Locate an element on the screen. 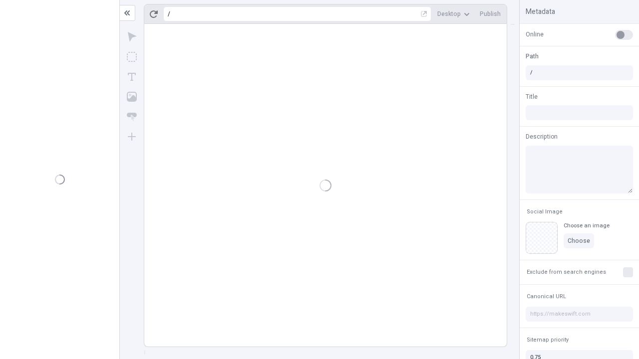 This screenshot has height=359, width=639. span: Desktop is located at coordinates (449, 14).